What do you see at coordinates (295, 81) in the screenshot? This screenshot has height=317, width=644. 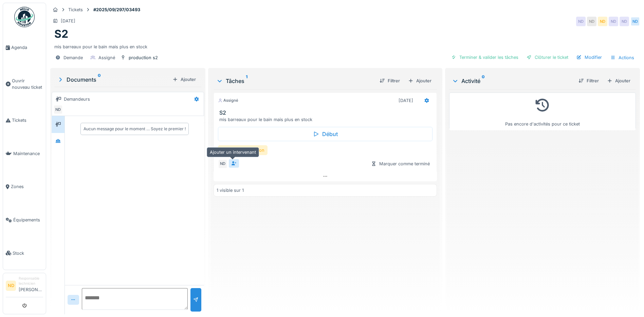 I see `div: Tâches` at bounding box center [295, 81].